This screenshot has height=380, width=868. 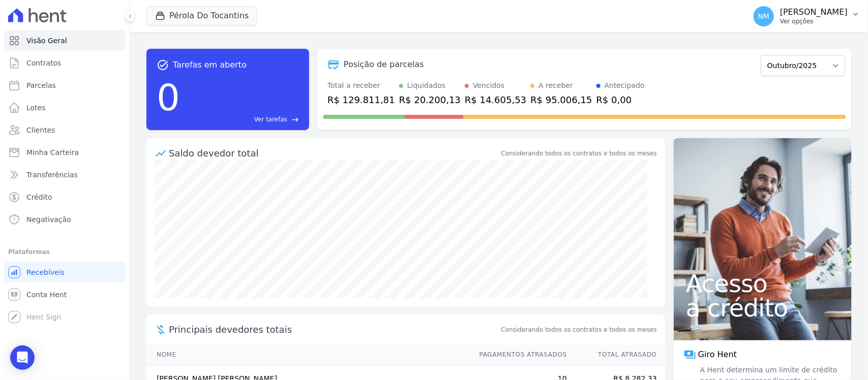 What do you see at coordinates (621, 100) in the screenshot?
I see `div: R$ 0,00` at bounding box center [621, 100].